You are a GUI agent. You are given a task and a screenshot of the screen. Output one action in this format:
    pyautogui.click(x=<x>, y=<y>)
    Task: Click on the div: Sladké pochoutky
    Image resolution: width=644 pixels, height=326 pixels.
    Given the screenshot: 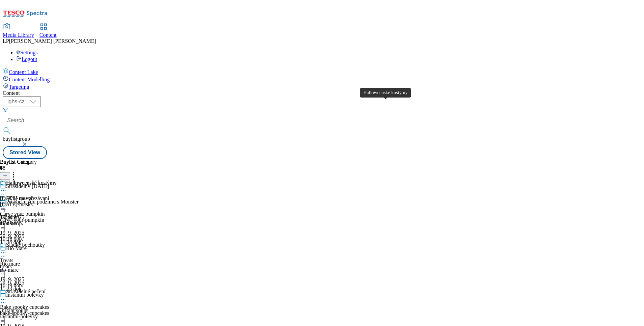 What is the action you would take?
    pyautogui.click(x=25, y=245)
    